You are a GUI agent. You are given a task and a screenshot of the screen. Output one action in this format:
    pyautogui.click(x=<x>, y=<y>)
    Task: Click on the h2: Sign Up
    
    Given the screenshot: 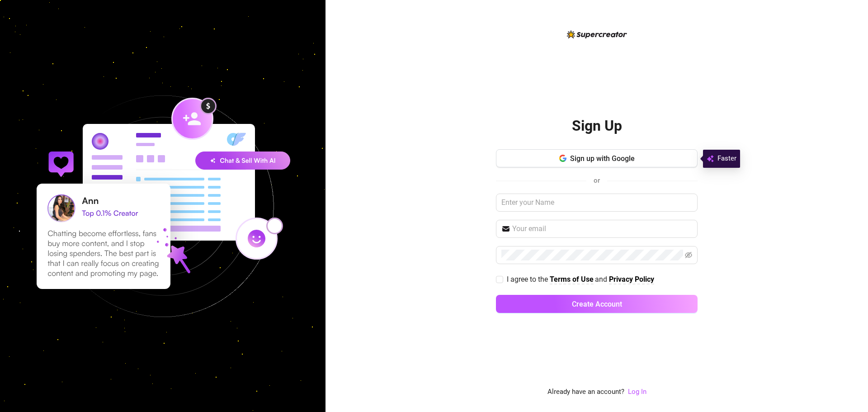 What is the action you would take?
    pyautogui.click(x=597, y=126)
    